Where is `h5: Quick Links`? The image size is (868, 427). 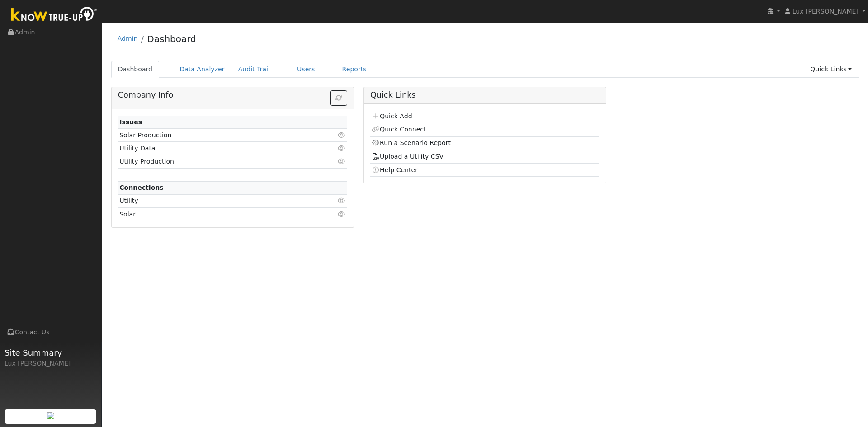
h5: Quick Links is located at coordinates (485, 95).